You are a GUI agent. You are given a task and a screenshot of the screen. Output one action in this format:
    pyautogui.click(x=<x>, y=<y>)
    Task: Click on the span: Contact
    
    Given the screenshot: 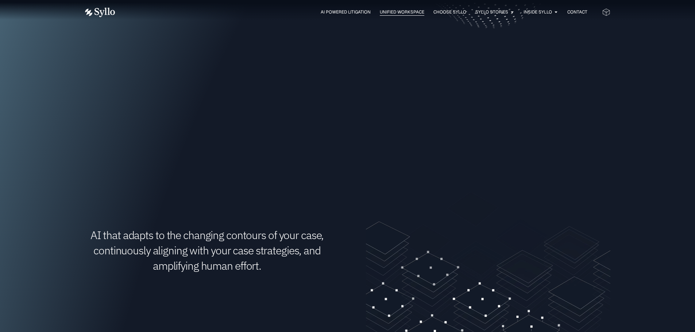 What is the action you would take?
    pyautogui.click(x=577, y=12)
    